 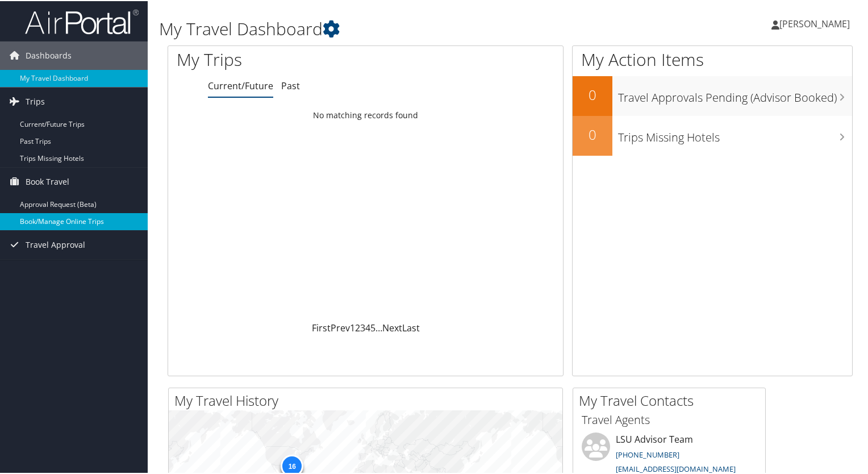 What do you see at coordinates (372, 327) in the screenshot?
I see `a: 5` at bounding box center [372, 327].